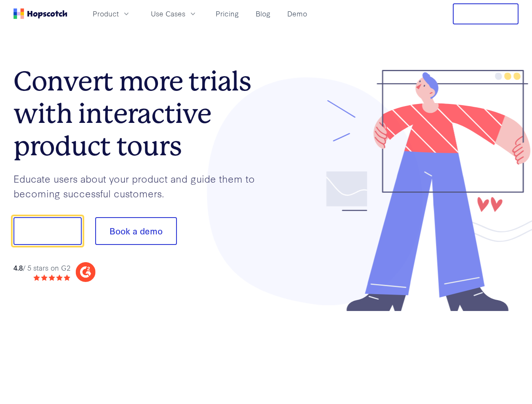 Image resolution: width=532 pixels, height=404 pixels. Describe the element at coordinates (140, 186) in the screenshot. I see `p: Educate users about your product and guide them to becoming successful customers.` at that location.